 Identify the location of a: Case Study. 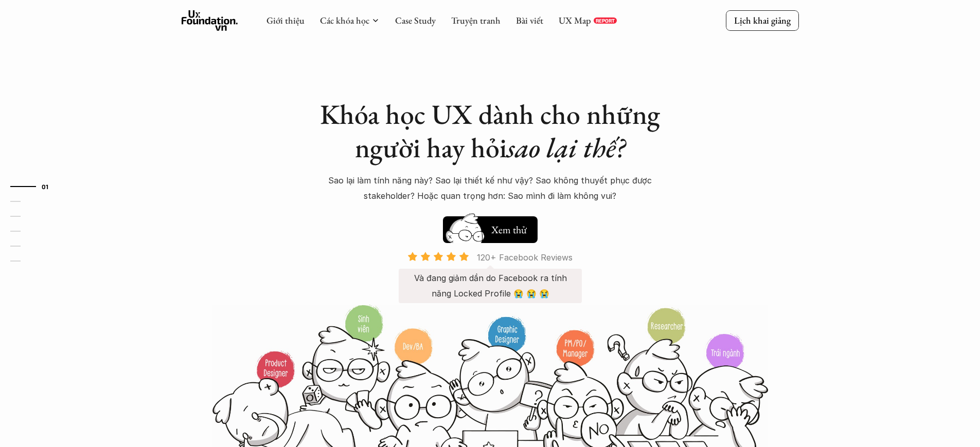
(415, 20).